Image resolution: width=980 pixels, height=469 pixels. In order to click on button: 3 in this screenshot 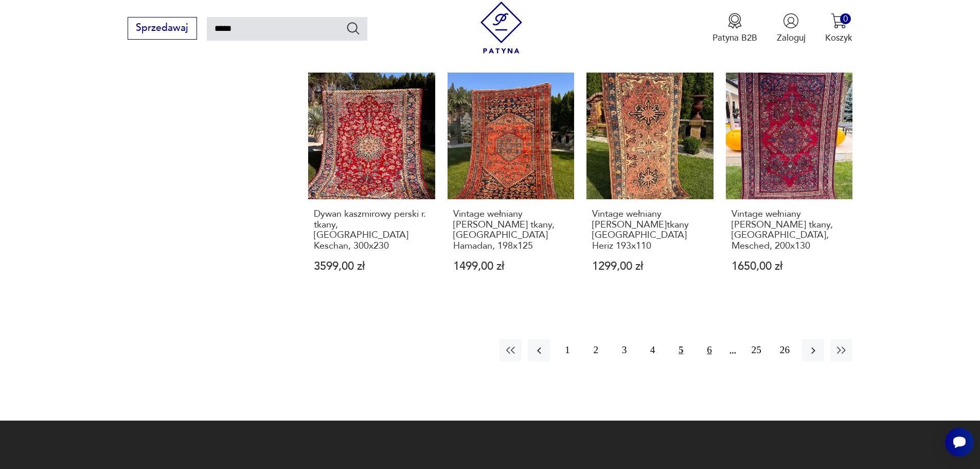, I will do `click(624, 350)`.